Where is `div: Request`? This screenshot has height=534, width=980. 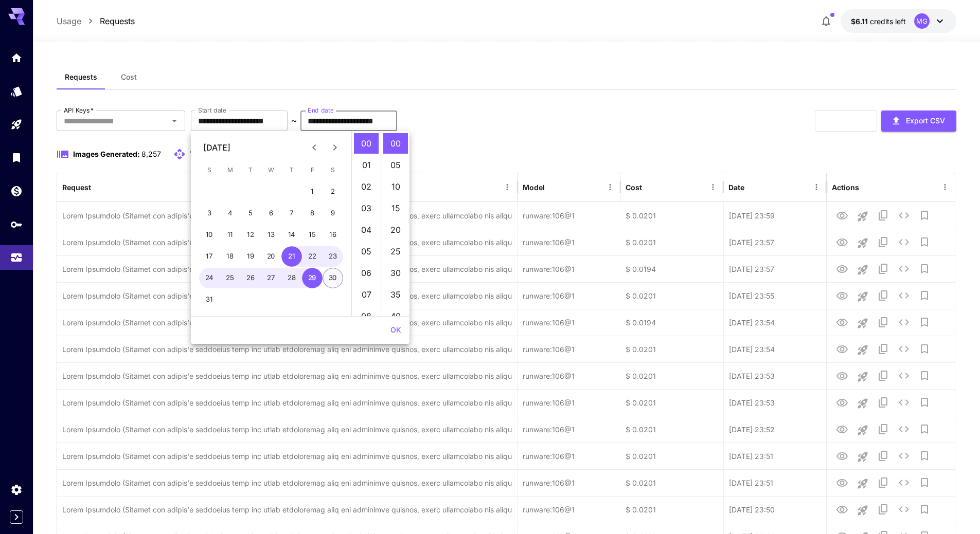
div: Request is located at coordinates (76, 187).